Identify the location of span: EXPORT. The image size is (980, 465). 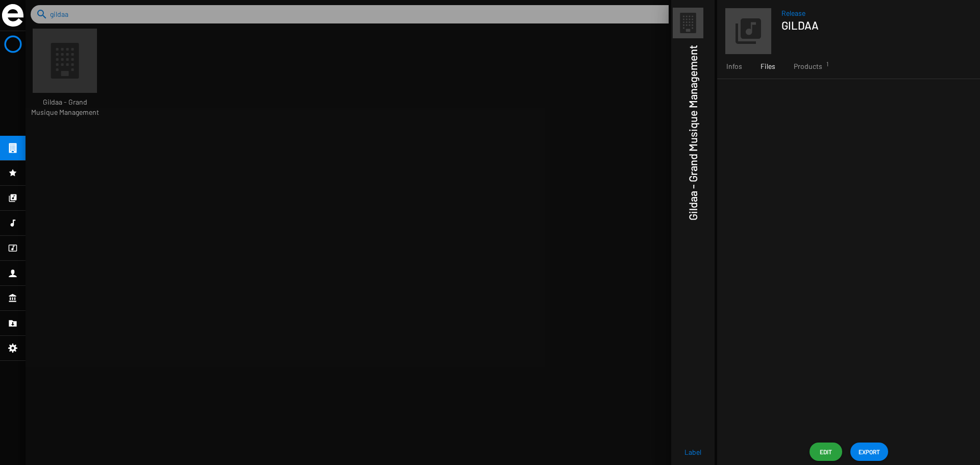
(869, 452).